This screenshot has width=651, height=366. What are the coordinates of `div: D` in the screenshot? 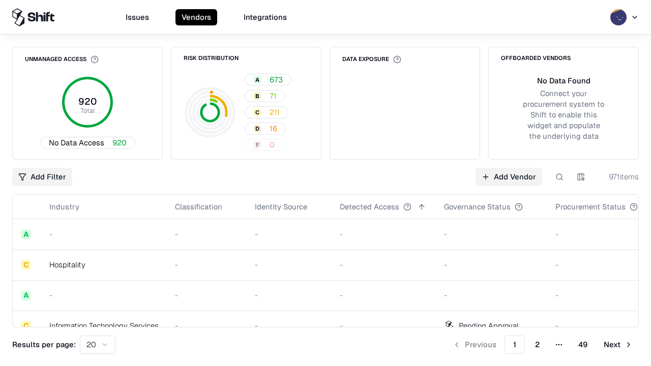 It's located at (257, 129).